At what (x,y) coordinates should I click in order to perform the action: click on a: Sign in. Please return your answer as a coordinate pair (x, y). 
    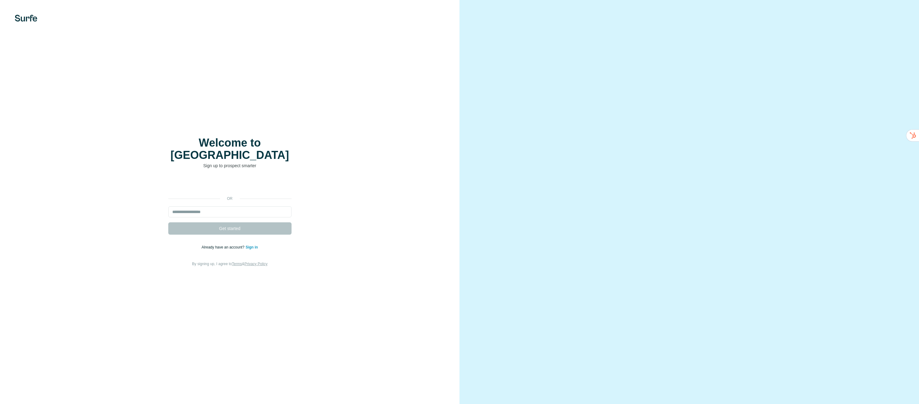
    Looking at the image, I should click on (252, 247).